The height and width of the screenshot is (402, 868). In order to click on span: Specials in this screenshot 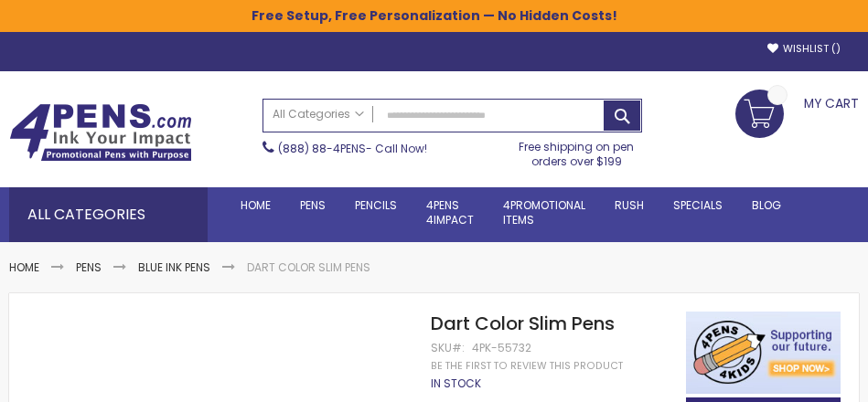, I will do `click(698, 205)`.